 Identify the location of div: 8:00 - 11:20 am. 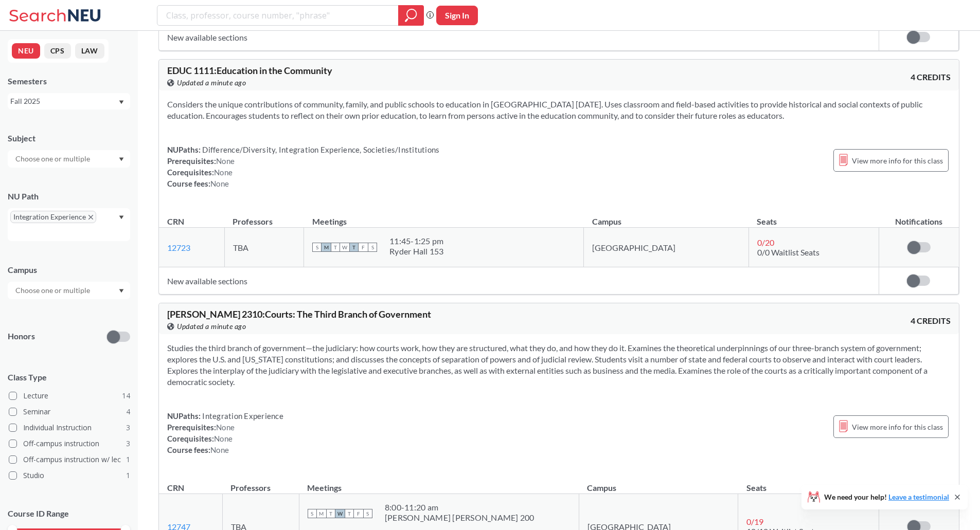
(459, 507).